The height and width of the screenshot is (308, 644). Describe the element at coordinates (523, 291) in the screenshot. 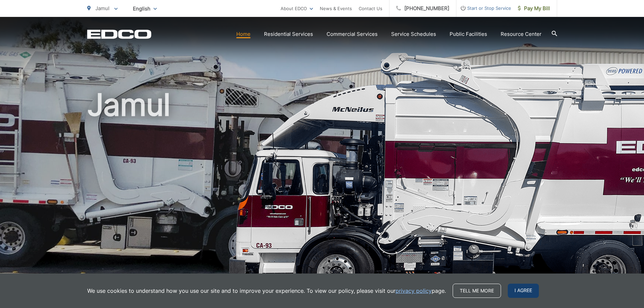

I see `span: I agree` at that location.